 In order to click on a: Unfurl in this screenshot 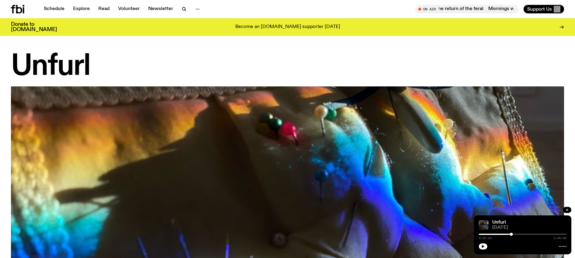, I will do `click(499, 223)`.